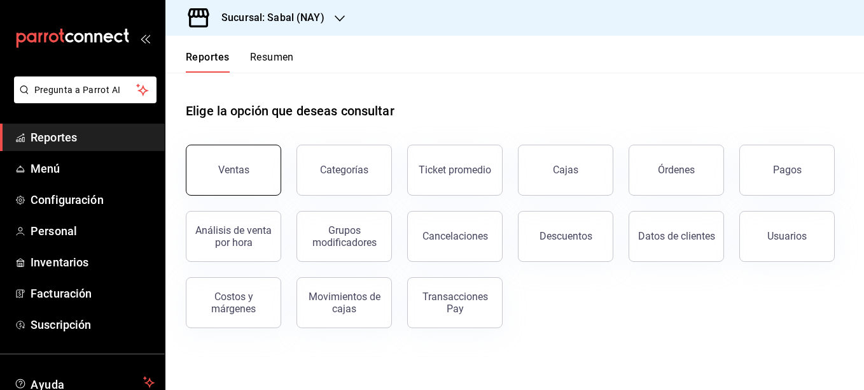 Image resolution: width=864 pixels, height=390 pixels. Describe the element at coordinates (344, 169) in the screenshot. I see `div: Categorías` at that location.